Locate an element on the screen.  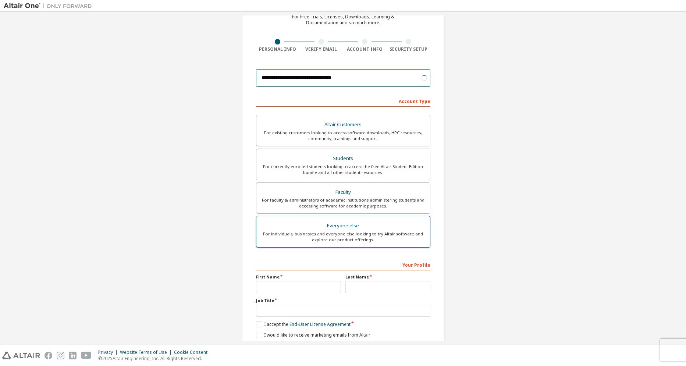
div: For individuals, businesses and everyone else looking to try Altair software and explore our prod... is located at coordinates (343, 237).